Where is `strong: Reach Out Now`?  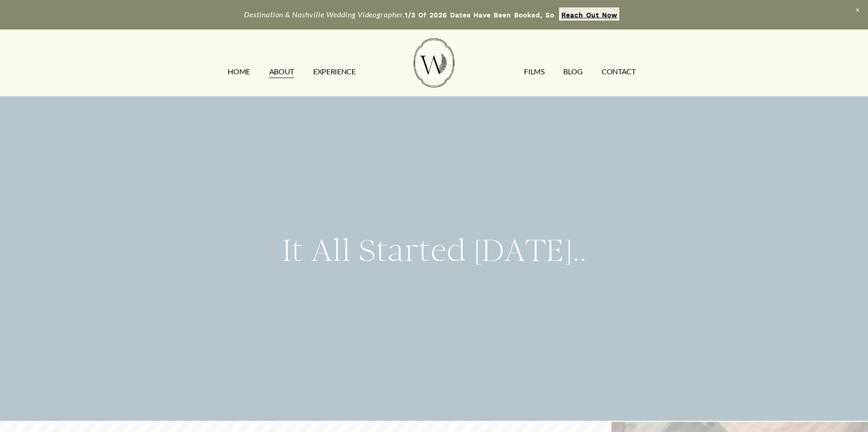
strong: Reach Out Now is located at coordinates (589, 15).